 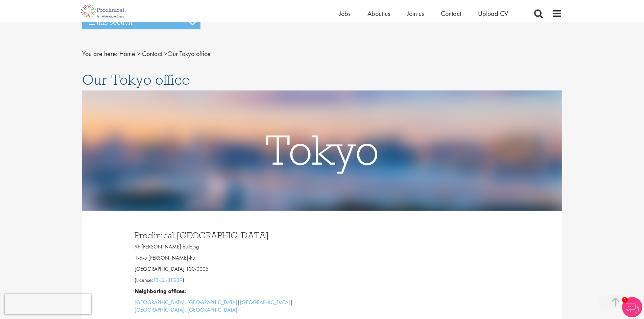 What do you see at coordinates (493, 14) in the screenshot?
I see `a: Upload CV` at bounding box center [493, 14].